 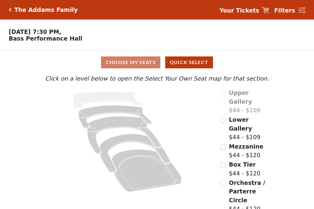 I want to click on path: Upper Gallery - Seats Available: 0, so click(x=108, y=100).